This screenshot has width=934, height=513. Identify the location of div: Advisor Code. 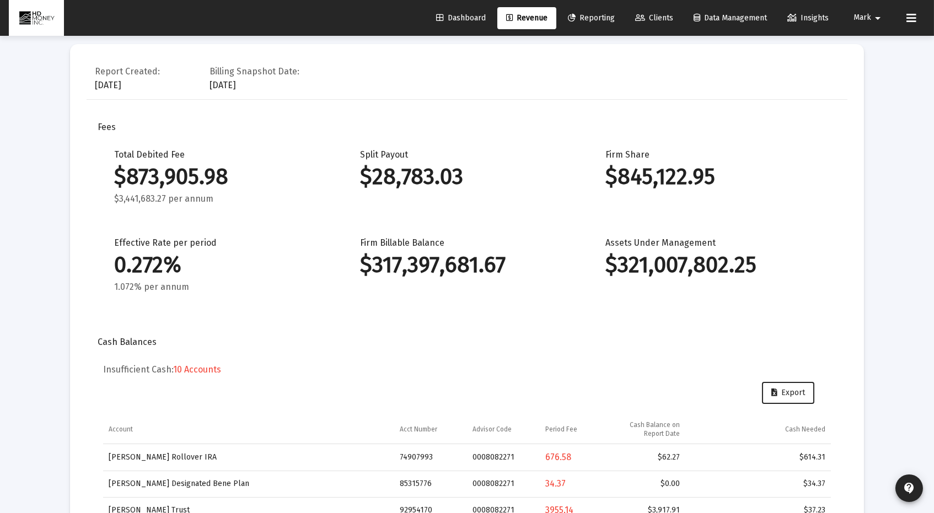
(492, 429).